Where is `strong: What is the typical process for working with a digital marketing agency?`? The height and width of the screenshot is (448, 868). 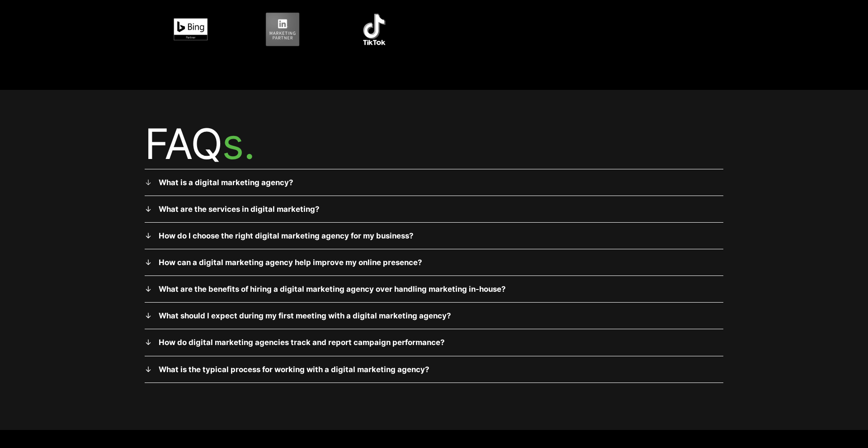 strong: What is the typical process for working with a digital marketing agency? is located at coordinates (294, 370).